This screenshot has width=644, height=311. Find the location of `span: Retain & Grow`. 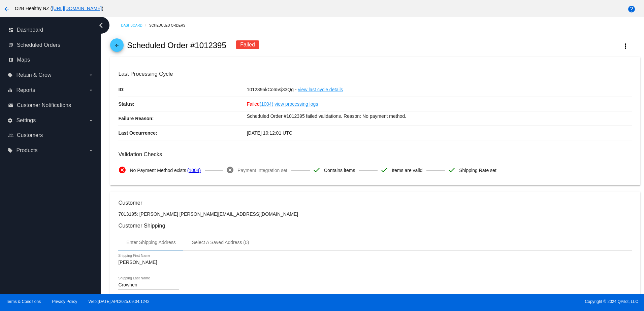

span: Retain & Grow is located at coordinates (33, 75).